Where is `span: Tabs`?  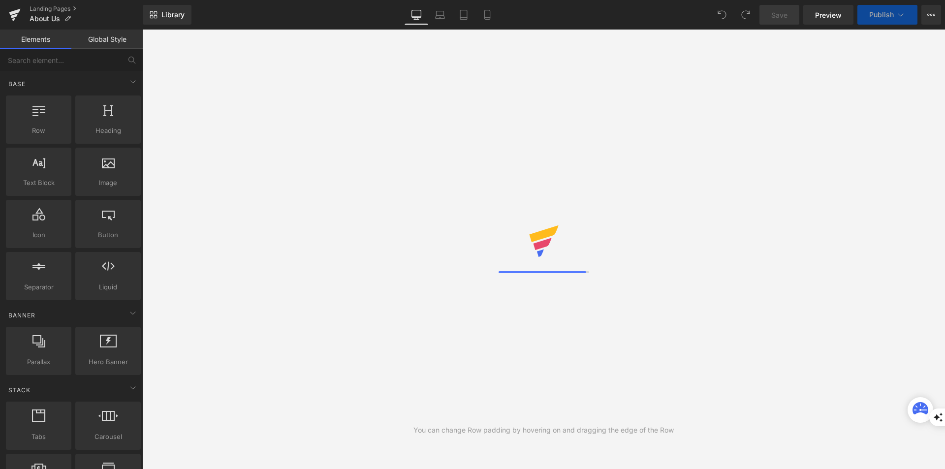 span: Tabs is located at coordinates (38, 437).